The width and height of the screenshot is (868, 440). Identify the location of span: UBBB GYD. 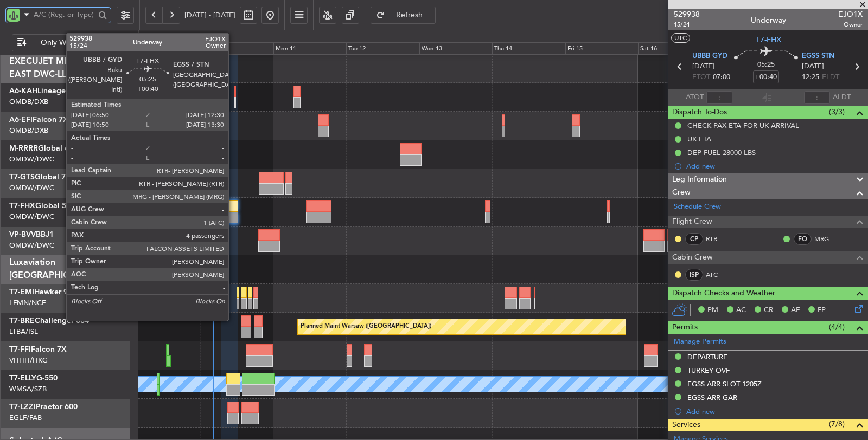
(709, 56).